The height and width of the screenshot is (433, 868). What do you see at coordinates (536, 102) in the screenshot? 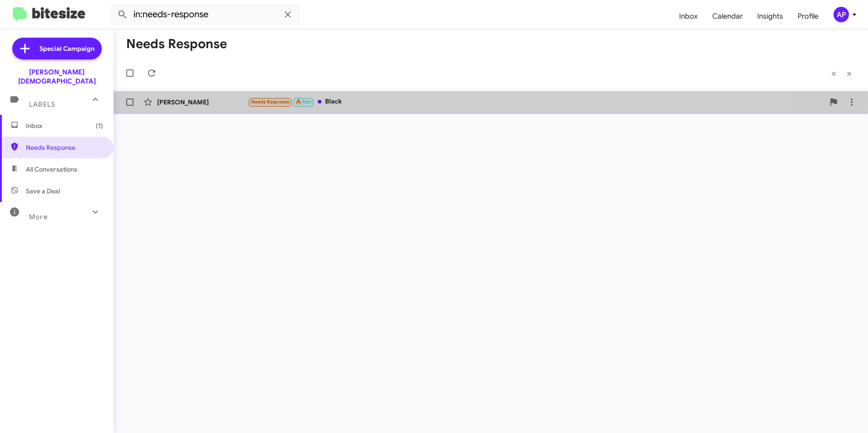
I see `div: Black` at bounding box center [536, 102].